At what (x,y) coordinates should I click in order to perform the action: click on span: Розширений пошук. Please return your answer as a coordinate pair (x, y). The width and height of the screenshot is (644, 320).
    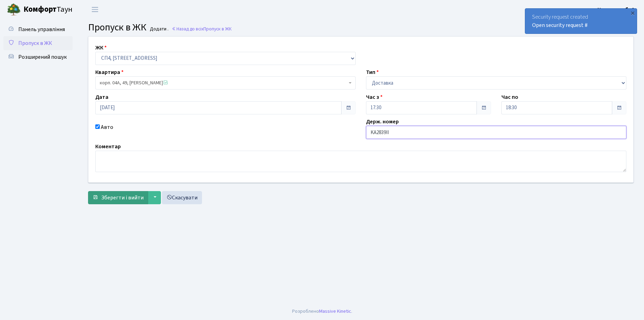
    Looking at the image, I should click on (43, 57).